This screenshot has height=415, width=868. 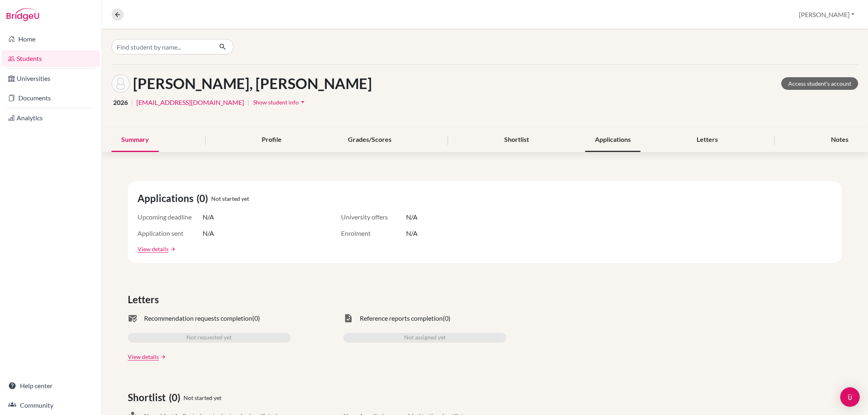 What do you see at coordinates (170, 233) in the screenshot?
I see `span: Application sent` at bounding box center [170, 233].